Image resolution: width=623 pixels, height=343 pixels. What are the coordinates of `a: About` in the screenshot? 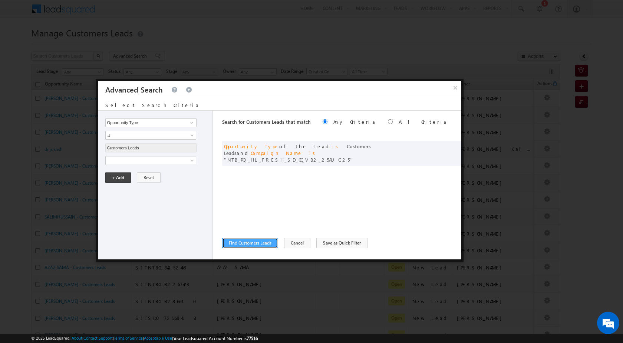 It's located at (77, 337).